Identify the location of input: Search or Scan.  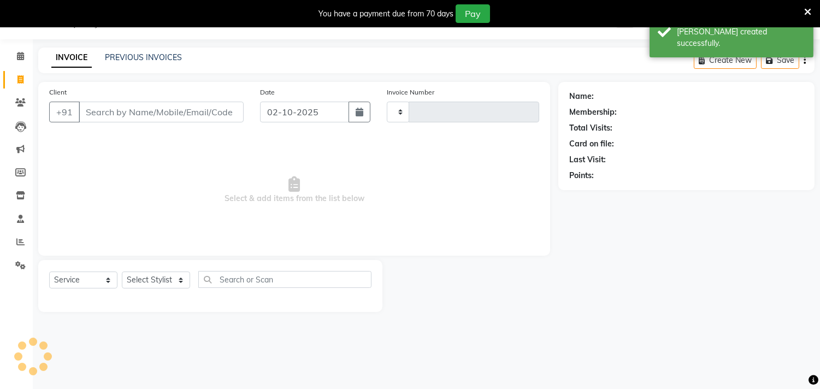
(285, 279).